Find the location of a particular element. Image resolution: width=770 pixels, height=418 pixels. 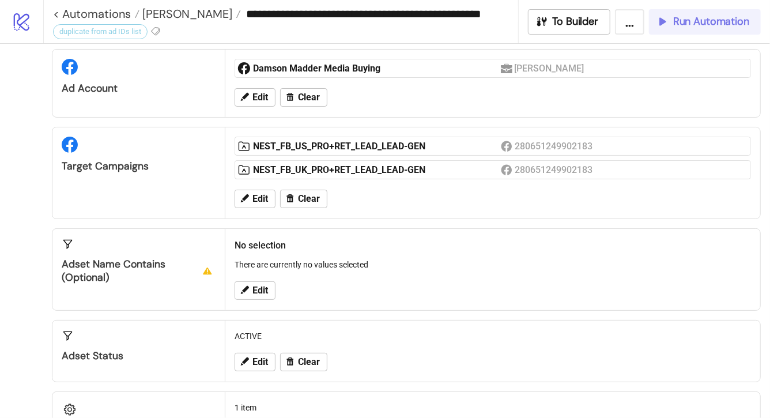

button: Run Automation is located at coordinates (704, 22).